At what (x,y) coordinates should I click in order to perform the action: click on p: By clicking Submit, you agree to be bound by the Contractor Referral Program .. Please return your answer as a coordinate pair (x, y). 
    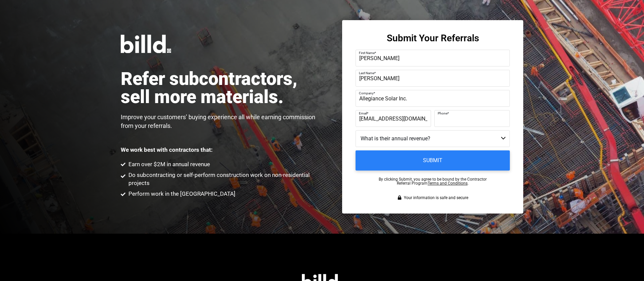
    Looking at the image, I should click on (433, 181).